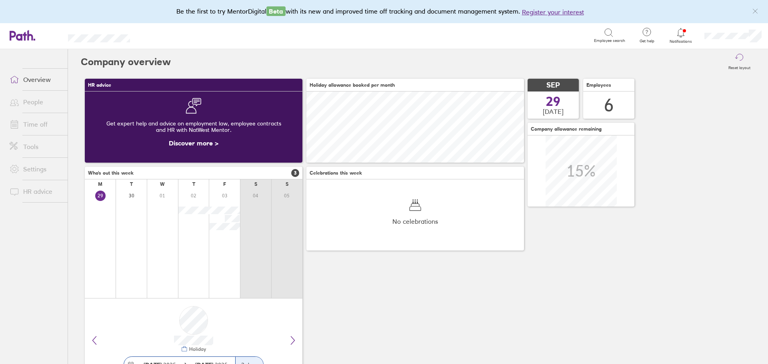 This screenshot has width=768, height=364. What do you see at coordinates (100, 85) in the screenshot?
I see `span: HR advice` at bounding box center [100, 85].